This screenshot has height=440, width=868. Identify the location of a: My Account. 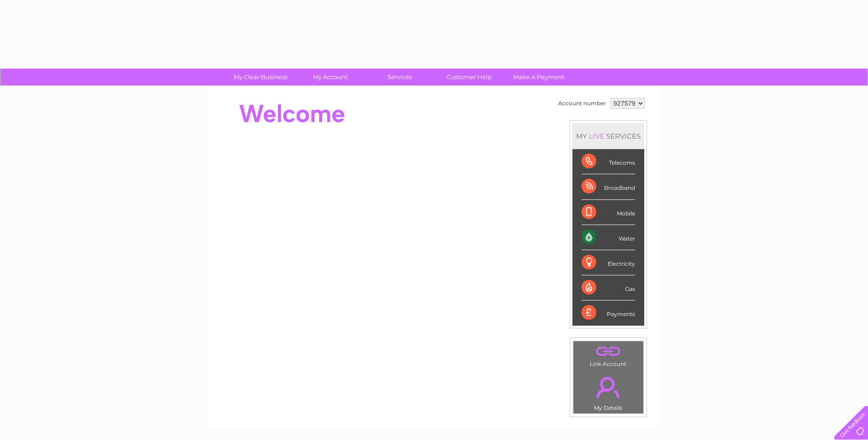
(330, 77).